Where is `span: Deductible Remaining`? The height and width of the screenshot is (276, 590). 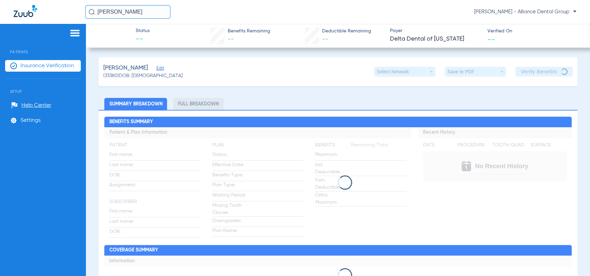
span: Deductible Remaining is located at coordinates (347, 31).